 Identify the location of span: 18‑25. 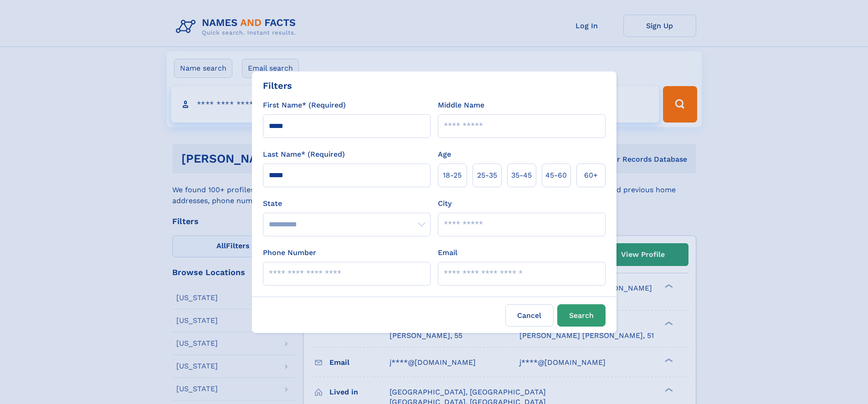
(452, 175).